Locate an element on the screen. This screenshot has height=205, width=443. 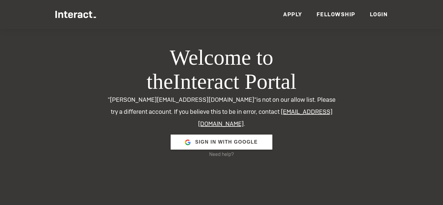
a: Fellowship is located at coordinates (336, 14).